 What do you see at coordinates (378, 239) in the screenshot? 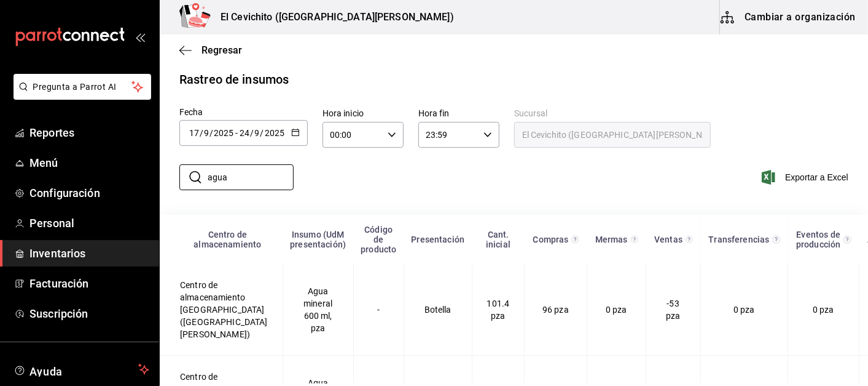
I see `div: Código de producto` at bounding box center [378, 239].